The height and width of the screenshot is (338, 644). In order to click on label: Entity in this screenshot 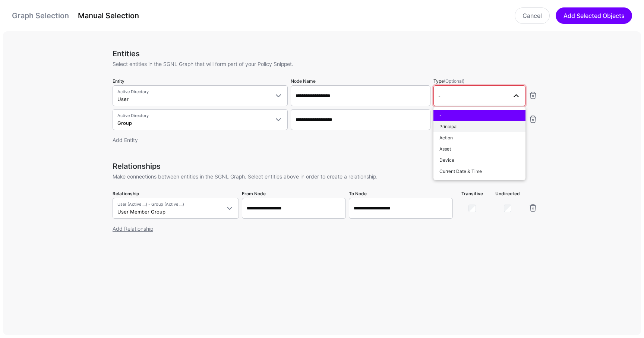, I will do `click(119, 81)`.